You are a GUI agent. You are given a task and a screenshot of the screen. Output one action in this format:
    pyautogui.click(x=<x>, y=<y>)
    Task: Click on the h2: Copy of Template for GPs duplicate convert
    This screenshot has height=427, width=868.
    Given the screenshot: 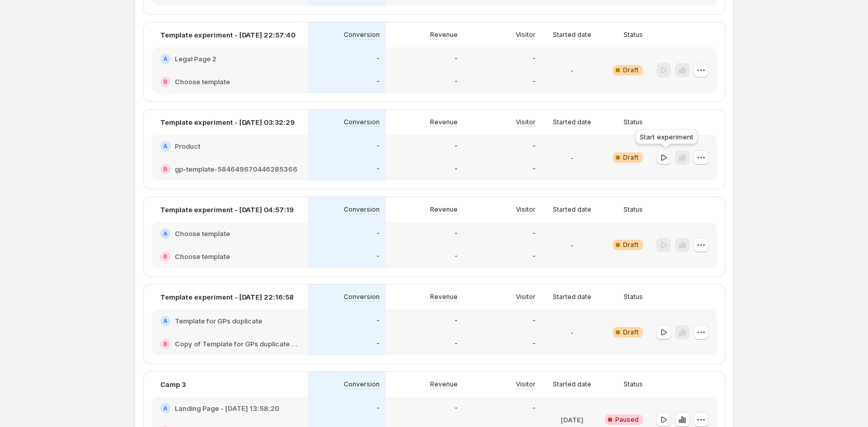 What is the action you would take?
    pyautogui.click(x=237, y=344)
    